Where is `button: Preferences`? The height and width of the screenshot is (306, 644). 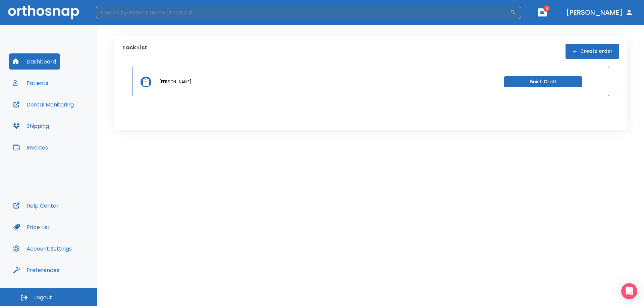
button: Preferences is located at coordinates (36, 270).